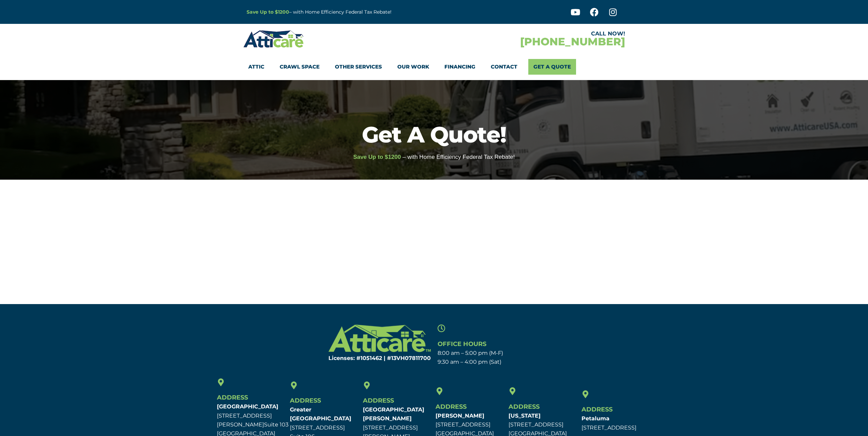 Image resolution: width=868 pixels, height=436 pixels. What do you see at coordinates (359, 66) in the screenshot?
I see `a: Other Services` at bounding box center [359, 66].